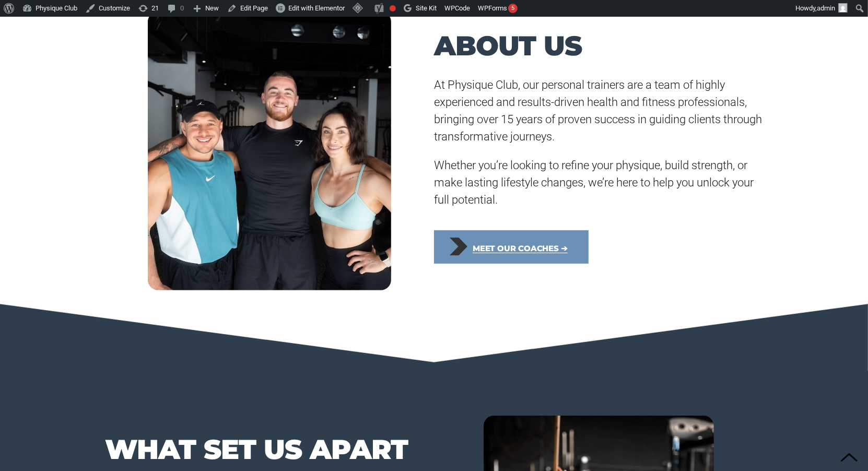 Image resolution: width=868 pixels, height=471 pixels. What do you see at coordinates (426, 8) in the screenshot?
I see `span: Site Kit` at bounding box center [426, 8].